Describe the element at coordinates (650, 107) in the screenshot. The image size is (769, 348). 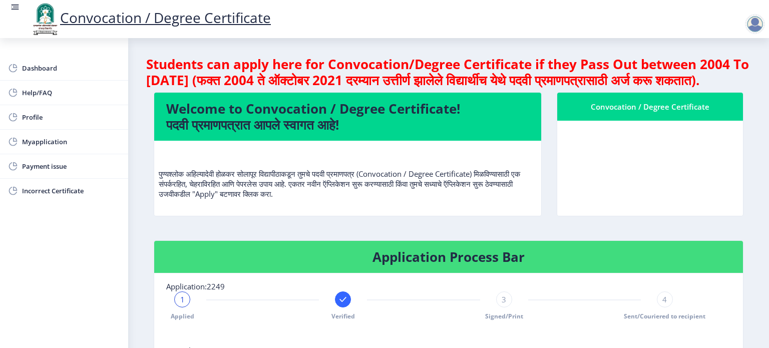
I see `div: Convocation / Degree Certificate` at that location.